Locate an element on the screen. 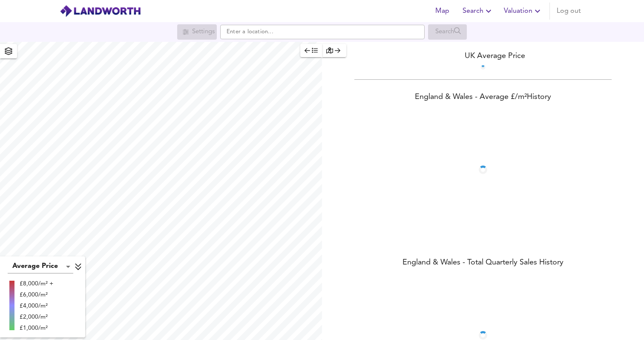 The image size is (644, 340). div: £1,000/m² is located at coordinates (36, 328).